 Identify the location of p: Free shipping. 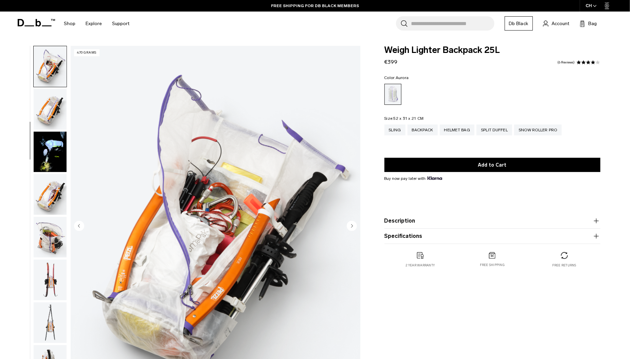
(492, 265).